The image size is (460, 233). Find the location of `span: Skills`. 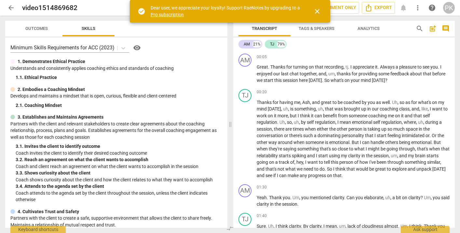

span: Skills is located at coordinates (88, 28).